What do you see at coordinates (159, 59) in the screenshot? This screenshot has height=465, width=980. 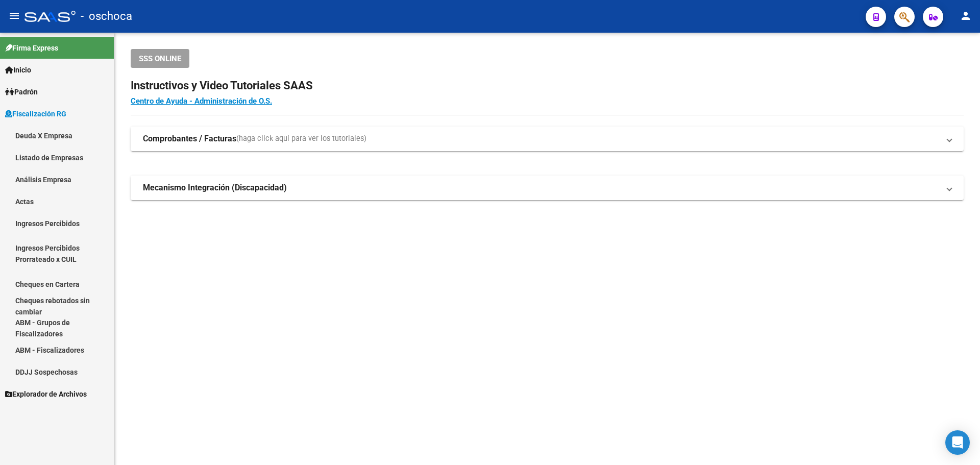 I see `span: SSS ONLINE` at bounding box center [159, 59].